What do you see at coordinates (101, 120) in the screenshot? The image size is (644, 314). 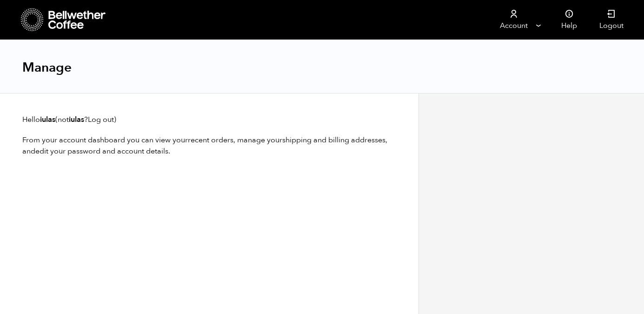 I see `a: Log out` at bounding box center [101, 120].